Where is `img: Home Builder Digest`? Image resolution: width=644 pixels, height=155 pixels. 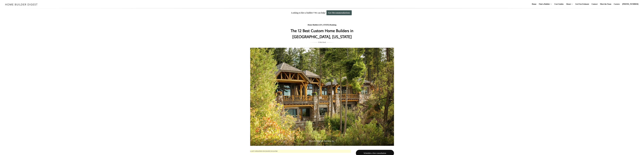
img: Home Builder Digest is located at coordinates (21, 5).